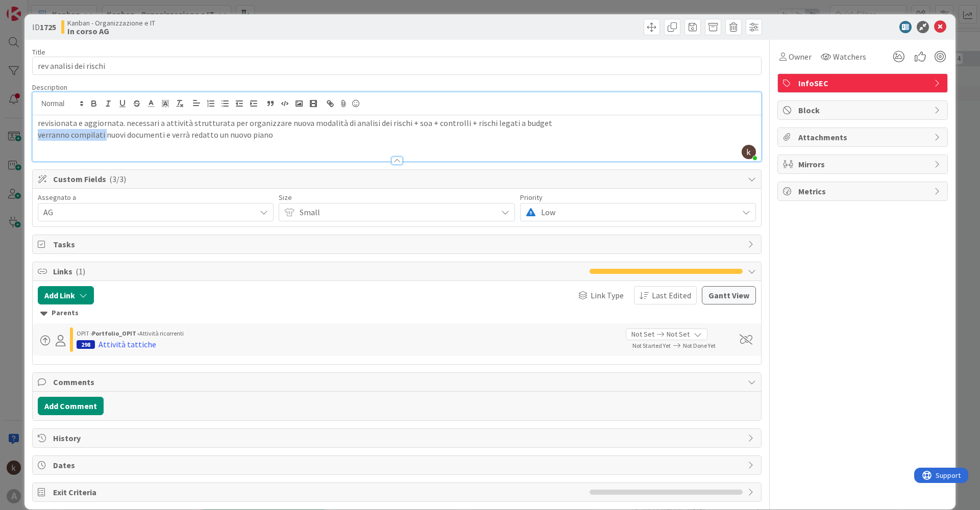 The image size is (980, 510). Describe the element at coordinates (849, 56) in the screenshot. I see `span: Watchers` at that location.